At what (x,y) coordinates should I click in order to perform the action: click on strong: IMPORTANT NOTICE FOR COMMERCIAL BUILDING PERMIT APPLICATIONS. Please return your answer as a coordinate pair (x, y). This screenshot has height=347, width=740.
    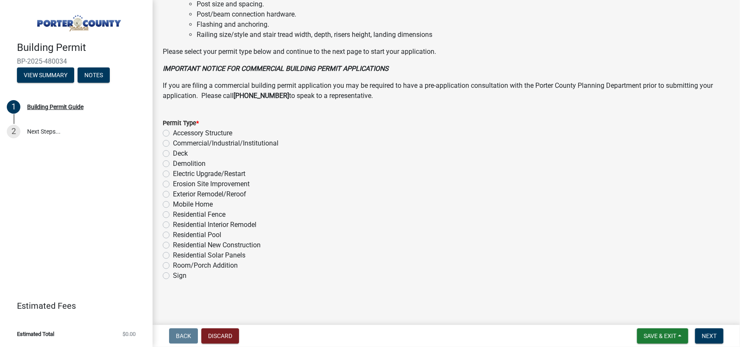
    Looking at the image, I should click on (276, 68).